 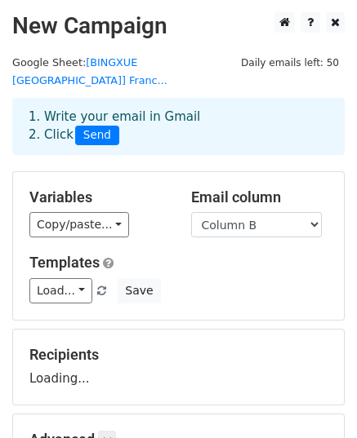 What do you see at coordinates (178, 126) in the screenshot?
I see `div: 1. Write your email in Gmail 2. Click` at bounding box center [178, 126].